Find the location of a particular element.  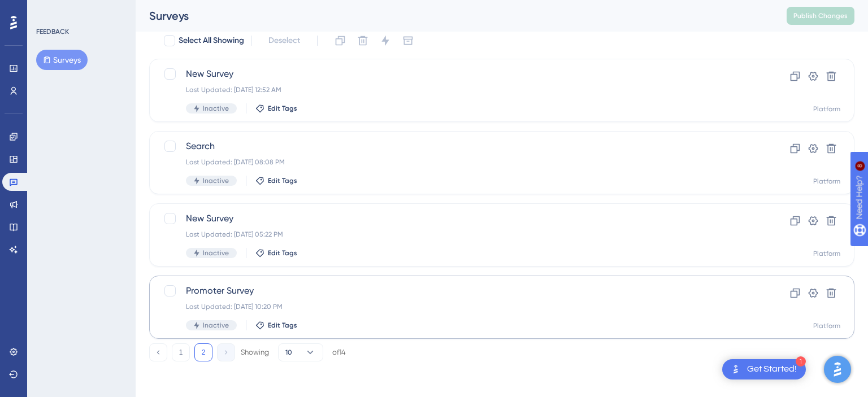

span: Promoter Survey is located at coordinates (456, 291).